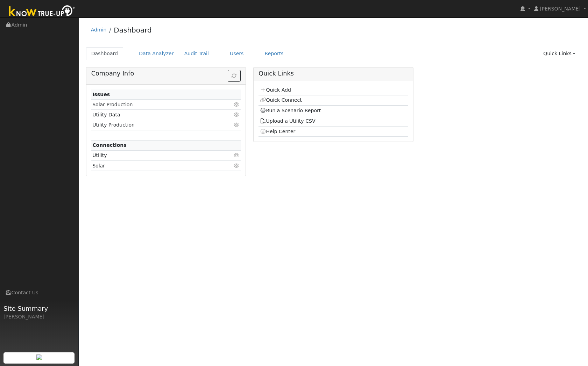  What do you see at coordinates (275, 90) in the screenshot?
I see `a: Quick Add` at bounding box center [275, 90].